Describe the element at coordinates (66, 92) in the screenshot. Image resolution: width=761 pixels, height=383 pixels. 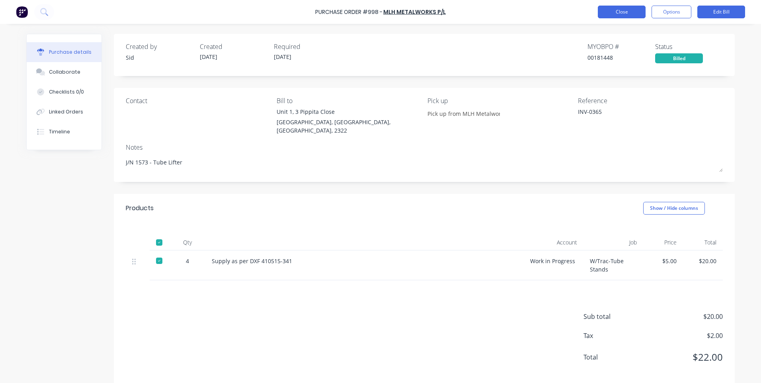
I see `div: Checklists 0/0` at that location.